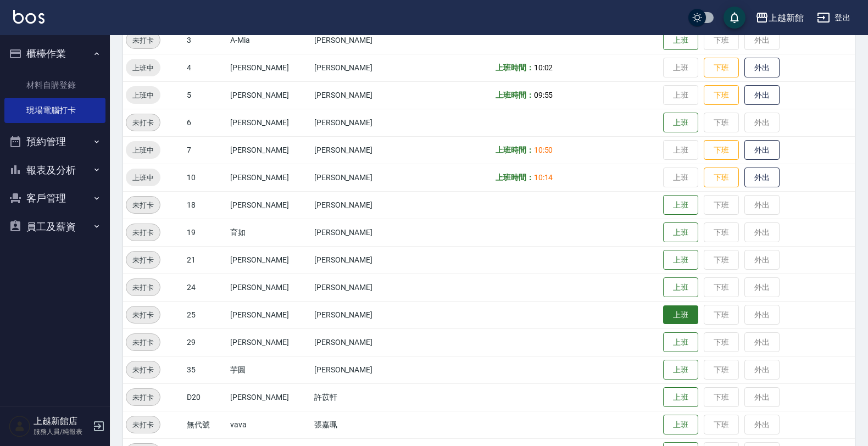 Image resolution: width=868 pixels, height=446 pixels. Describe the element at coordinates (206, 40) in the screenshot. I see `td: 3` at that location.